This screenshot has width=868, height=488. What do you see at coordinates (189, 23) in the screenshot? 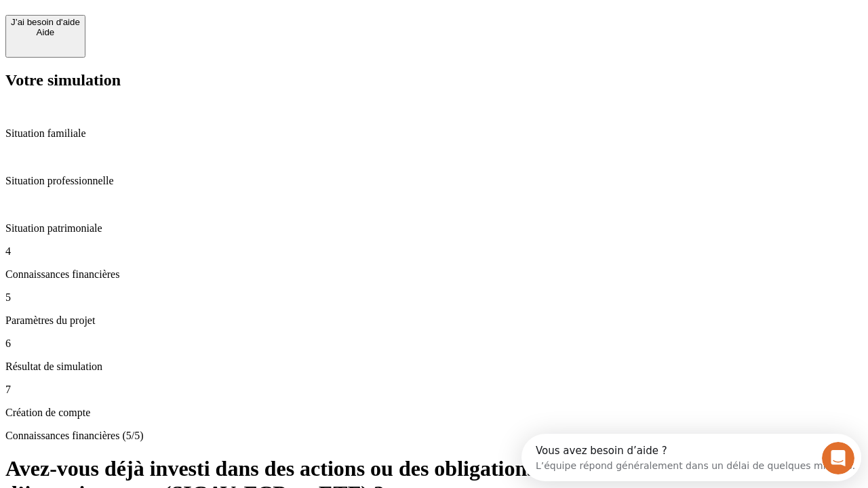
I see `div: Ouvrir le Messenger Intercom` at bounding box center [189, 23].